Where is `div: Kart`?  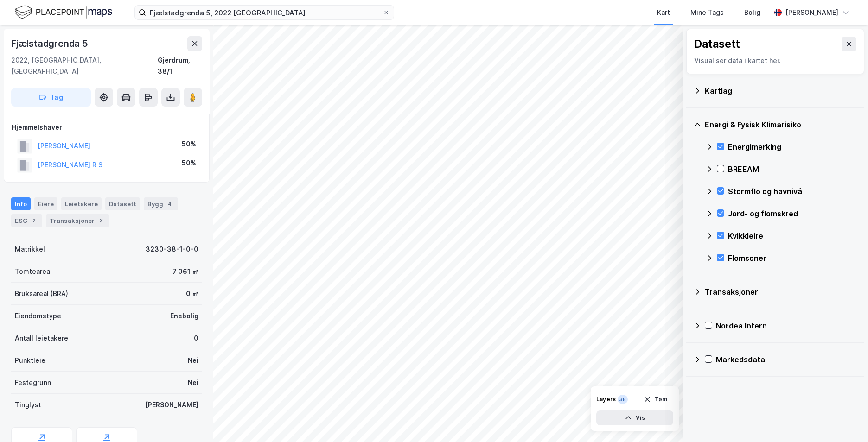
div: Kart is located at coordinates (664, 13).